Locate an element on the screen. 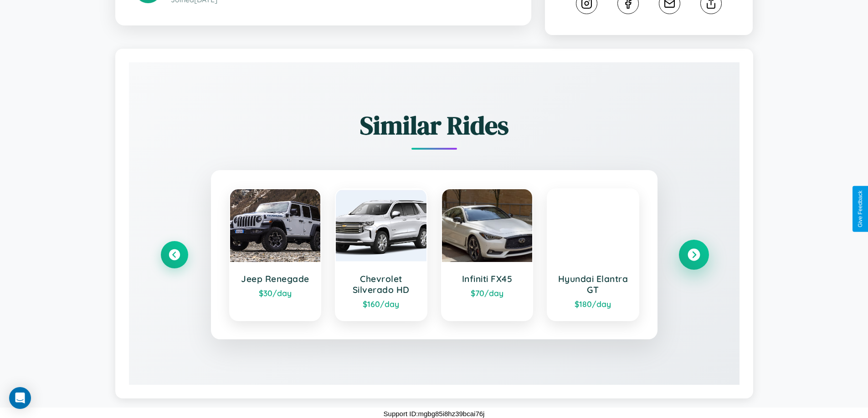 Image resolution: width=868 pixels, height=418 pixels. div: $ 30 /day is located at coordinates (275, 293).